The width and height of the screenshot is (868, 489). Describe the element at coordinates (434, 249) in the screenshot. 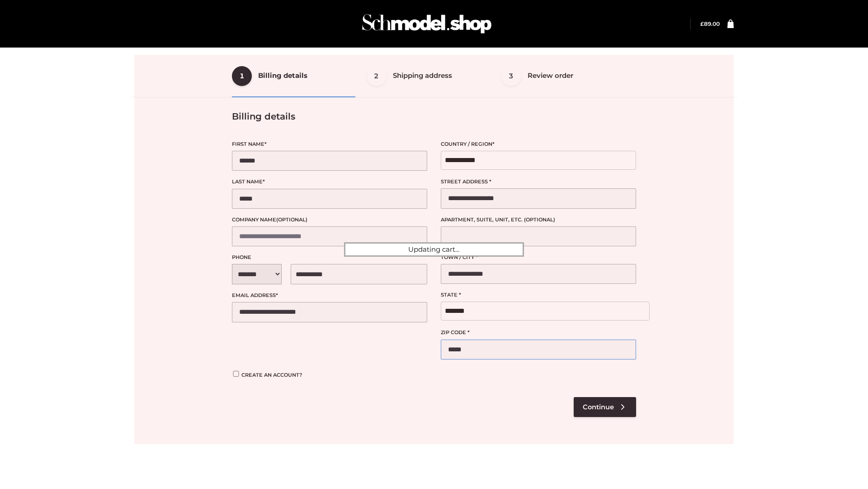

I see `div: Updating cart...` at that location.